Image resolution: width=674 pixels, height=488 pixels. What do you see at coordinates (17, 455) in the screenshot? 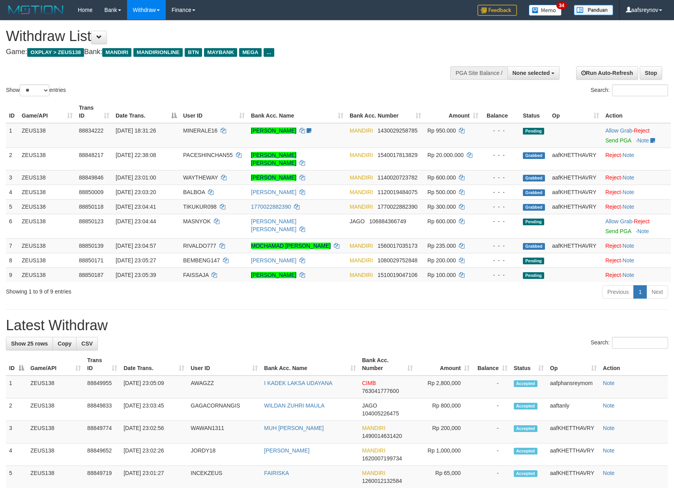
I see `td: 4` at bounding box center [17, 455].